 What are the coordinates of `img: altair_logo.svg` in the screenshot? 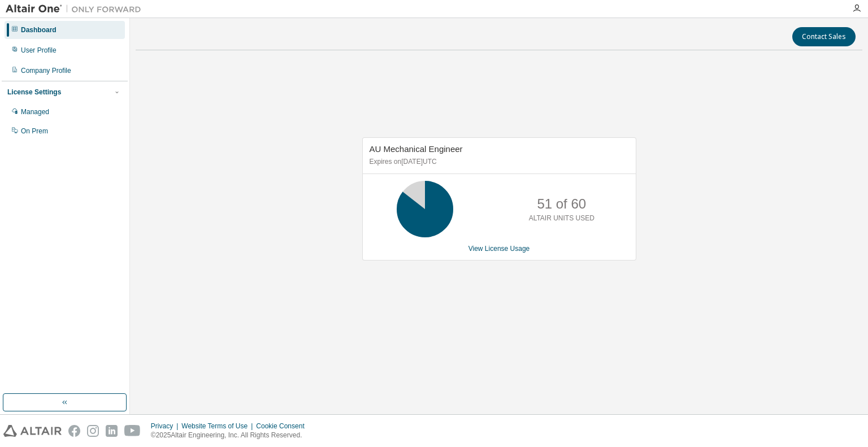 It's located at (32, 431).